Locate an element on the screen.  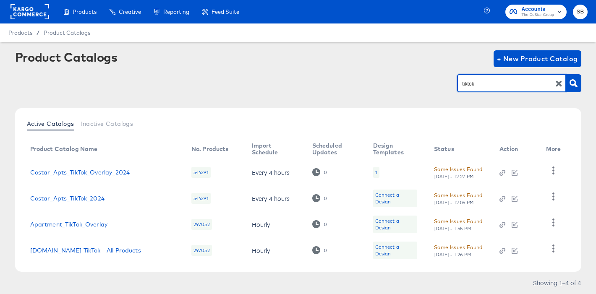
button: AccountsThe CoStar Group is located at coordinates (536, 12).